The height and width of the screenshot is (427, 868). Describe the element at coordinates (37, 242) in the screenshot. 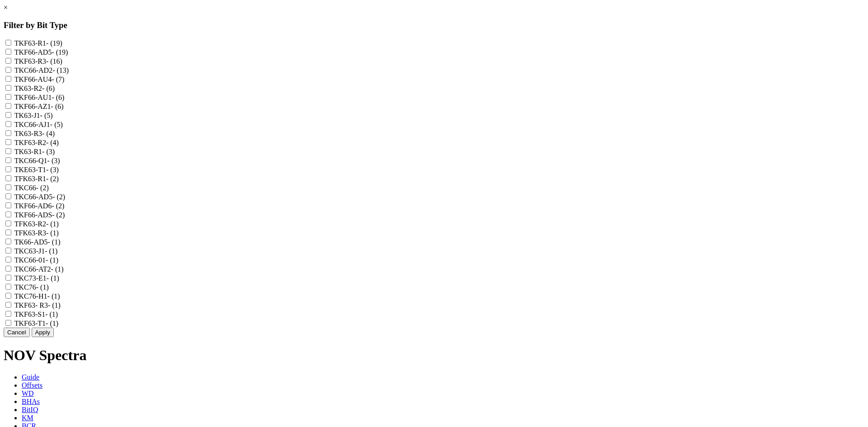

I see `label: TK66-AD5` at that location.